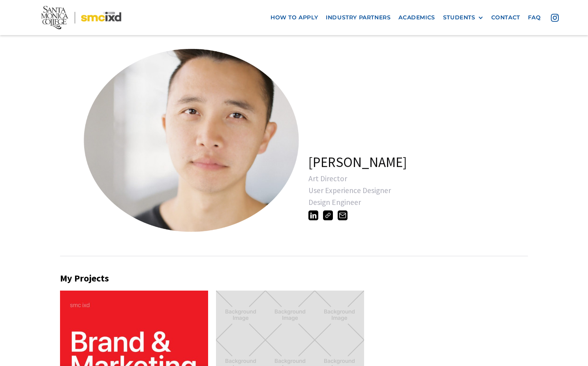 The height and width of the screenshot is (366, 588). What do you see at coordinates (173, 139) in the screenshot?
I see `a: open lightbox` at bounding box center [173, 139].